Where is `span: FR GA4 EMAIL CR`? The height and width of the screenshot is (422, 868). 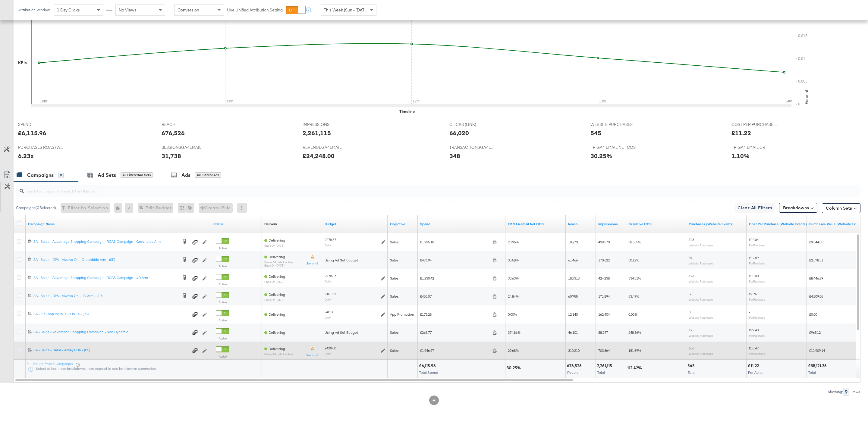
span: FR GA4 EMAIL CR is located at coordinates (754, 147).